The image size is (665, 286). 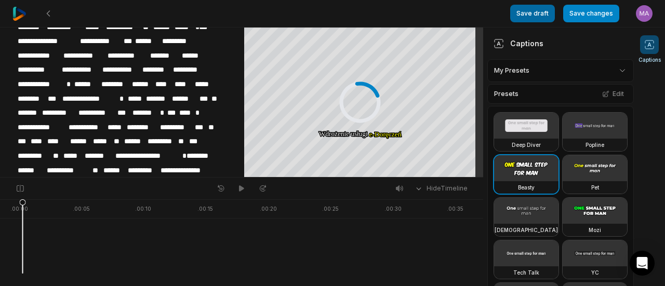 I want to click on button: Edit, so click(x=613, y=94).